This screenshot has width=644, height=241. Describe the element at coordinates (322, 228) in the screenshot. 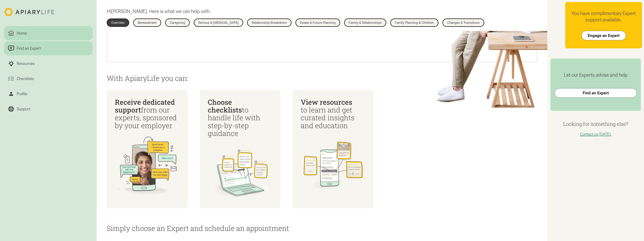

I see `p: Simply choose an Expert and schedule an appointment` at that location.